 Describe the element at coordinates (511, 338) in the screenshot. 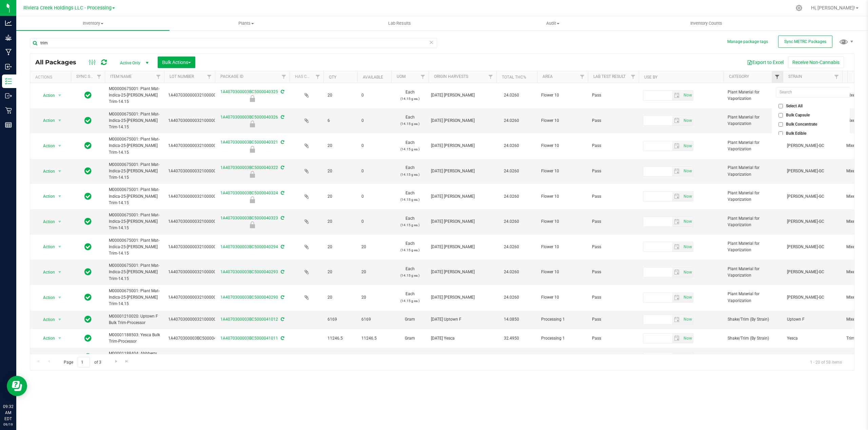

I see `span: 32.4950` at that location.